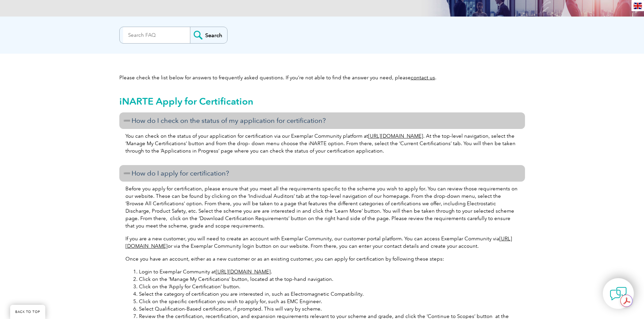 This screenshot has height=319, width=644. What do you see at coordinates (329, 309) in the screenshot?
I see `li: Select Qualification-Based certification, if prompted. This will vary by scheme.` at bounding box center [329, 309].